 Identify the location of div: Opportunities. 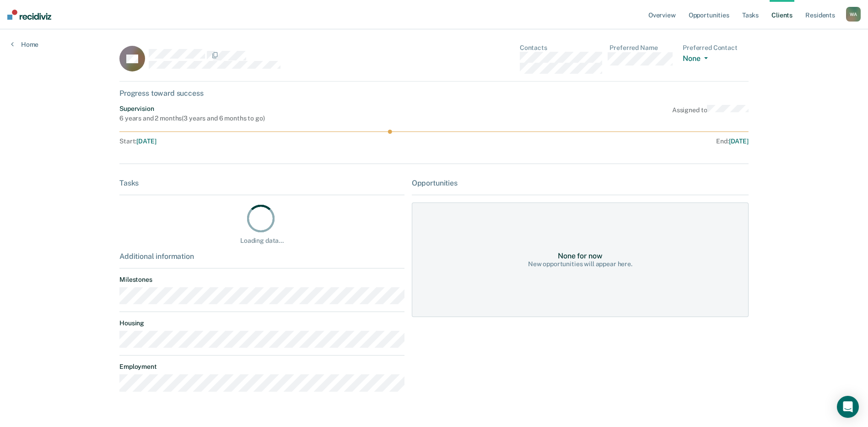
(580, 183).